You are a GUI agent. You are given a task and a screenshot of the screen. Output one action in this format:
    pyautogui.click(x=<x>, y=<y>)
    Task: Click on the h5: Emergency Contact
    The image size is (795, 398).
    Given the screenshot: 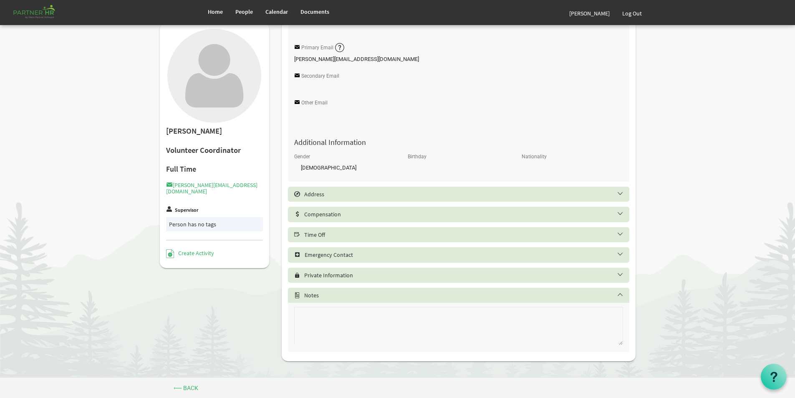 What is the action you would take?
    pyautogui.click(x=465, y=255)
    